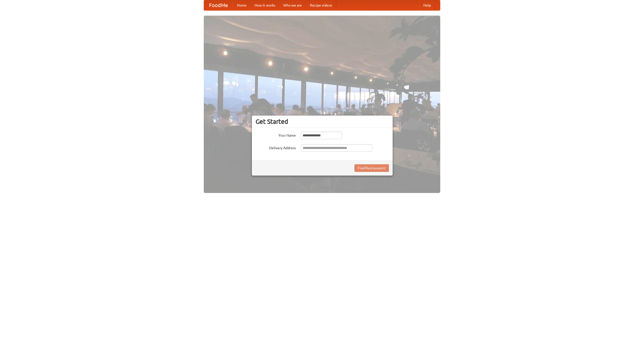 This screenshot has height=356, width=644. What do you see at coordinates (322, 121) in the screenshot?
I see `h3: Get Started` at bounding box center [322, 121].